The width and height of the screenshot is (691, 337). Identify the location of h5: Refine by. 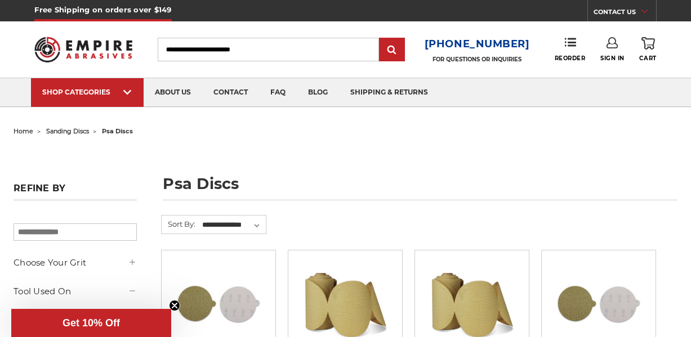
(75, 191).